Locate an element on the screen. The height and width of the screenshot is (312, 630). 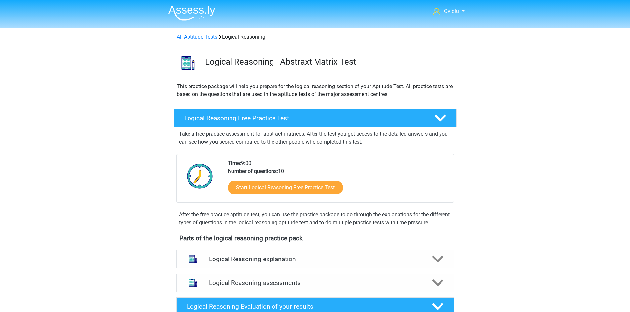
div: 9:00 10 is located at coordinates (338, 181).